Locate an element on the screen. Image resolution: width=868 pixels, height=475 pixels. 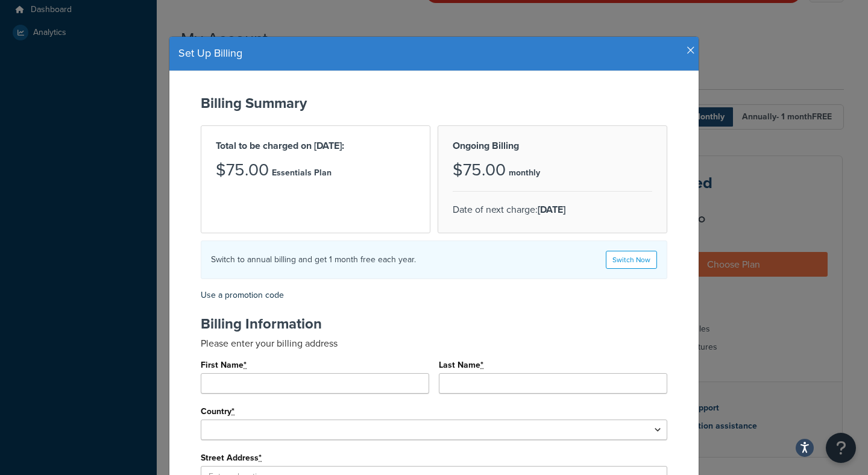
a: Use a promotion code is located at coordinates (242, 295).